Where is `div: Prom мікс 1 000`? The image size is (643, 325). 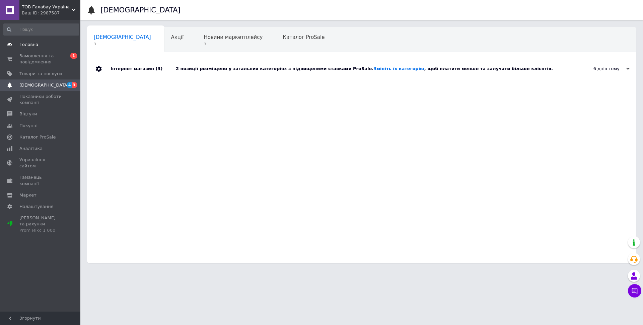
div: Prom мікс 1 000 is located at coordinates (41, 230).